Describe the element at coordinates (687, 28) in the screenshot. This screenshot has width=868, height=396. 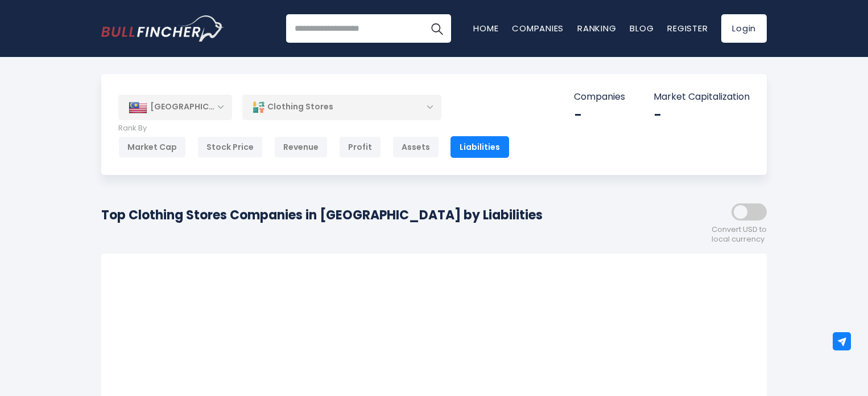
I see `a: Register` at that location.